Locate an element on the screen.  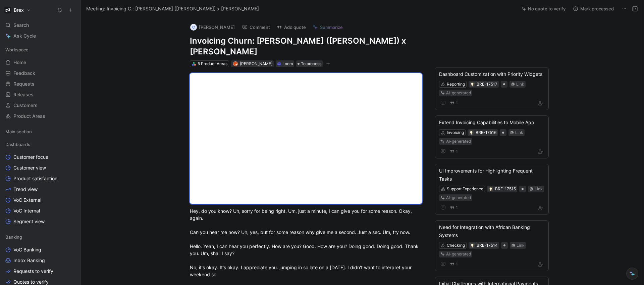
div: Invoicing is located at coordinates (455, 132).